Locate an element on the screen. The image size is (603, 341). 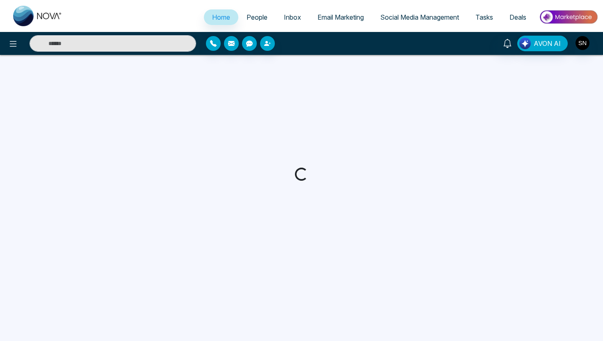
a: Tasks is located at coordinates (484, 17).